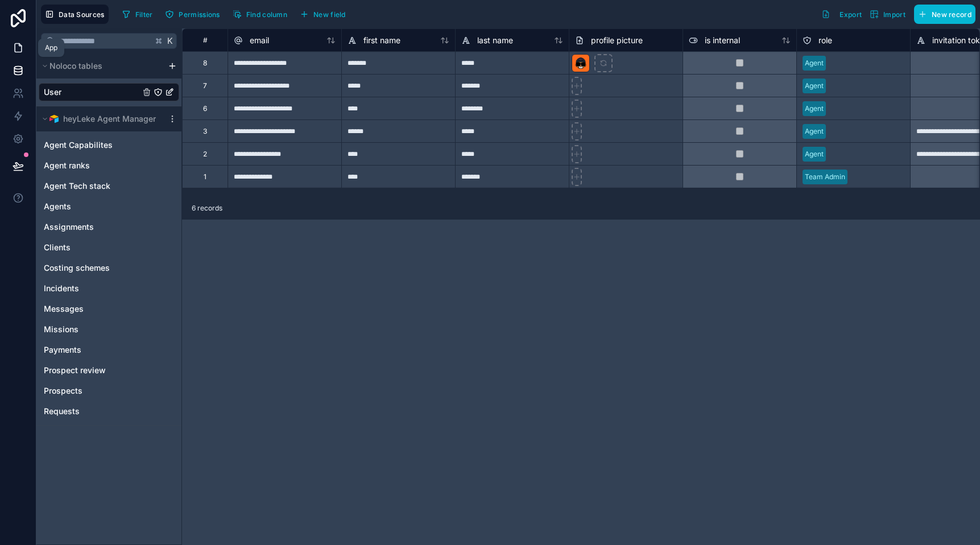 This screenshot has height=545, width=980. What do you see at coordinates (170, 41) in the screenshot?
I see `span: K` at bounding box center [170, 41].